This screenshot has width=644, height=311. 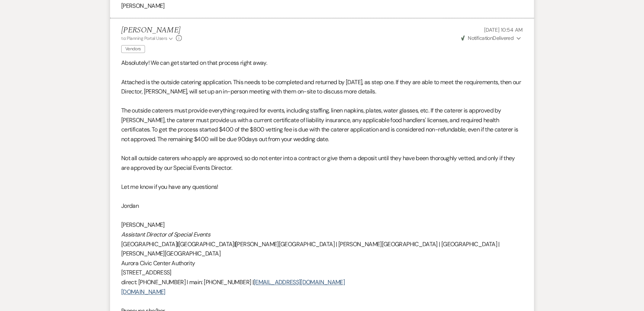 I want to click on p: The outside caterers must provide everything required for events, including staffing, linen napki..., so click(x=322, y=125).